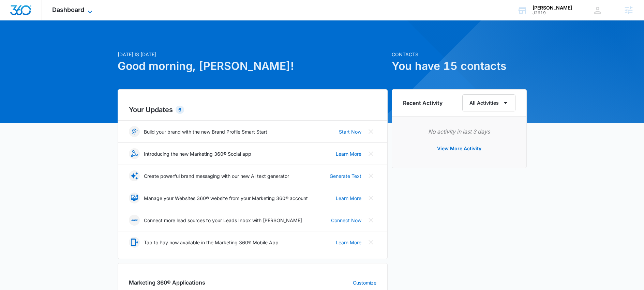  What do you see at coordinates (346, 220) in the screenshot?
I see `a: Connect Now` at bounding box center [346, 220].